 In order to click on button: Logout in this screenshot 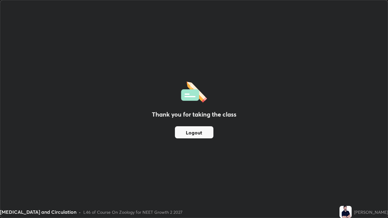, I will do `click(194, 132)`.